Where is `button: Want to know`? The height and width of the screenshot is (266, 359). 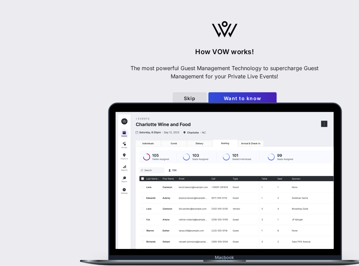
button: Want to know is located at coordinates (242, 98).